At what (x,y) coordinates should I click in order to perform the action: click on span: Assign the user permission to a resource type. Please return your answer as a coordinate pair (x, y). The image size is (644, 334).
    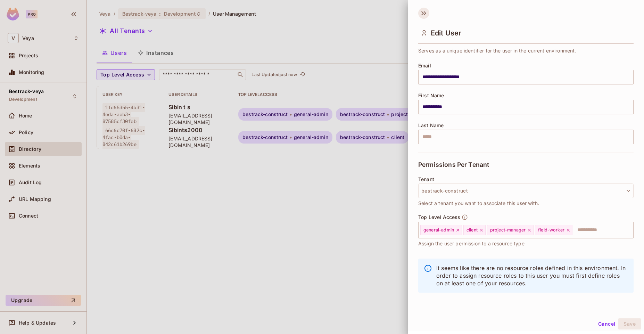
    Looking at the image, I should click on (472, 244).